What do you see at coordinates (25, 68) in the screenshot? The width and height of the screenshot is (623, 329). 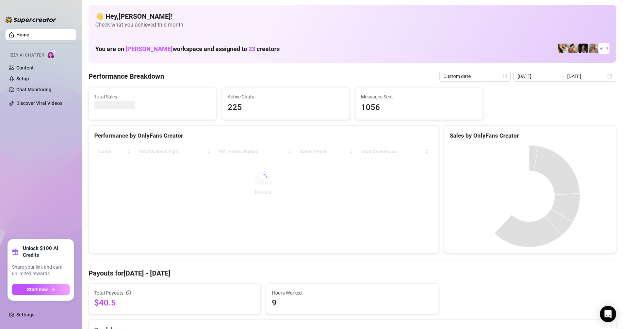 I see `a: Content` at bounding box center [25, 68].